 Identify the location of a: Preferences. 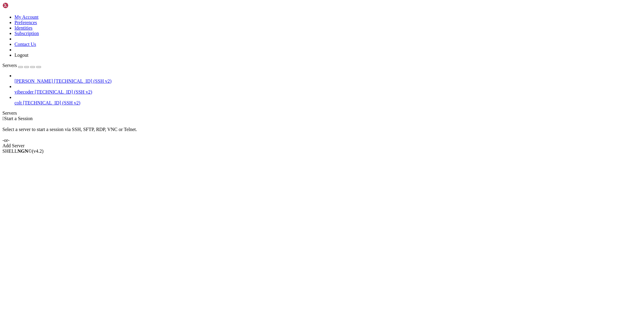
(26, 22).